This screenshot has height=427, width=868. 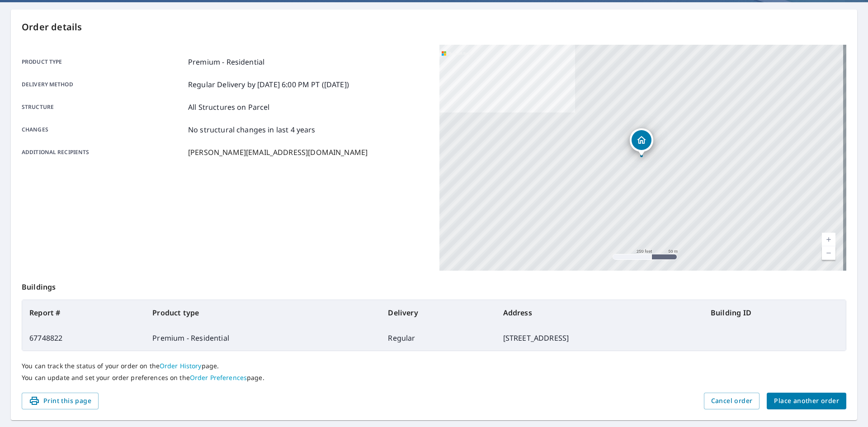 What do you see at coordinates (829, 240) in the screenshot?
I see `a: Current Level 17, Zoom In` at bounding box center [829, 240].